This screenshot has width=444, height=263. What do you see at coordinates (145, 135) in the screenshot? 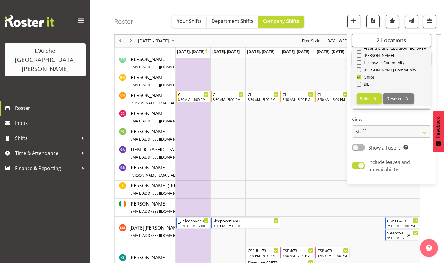
I see `td: Faustina Gaensicke resource` at bounding box center [145, 135].